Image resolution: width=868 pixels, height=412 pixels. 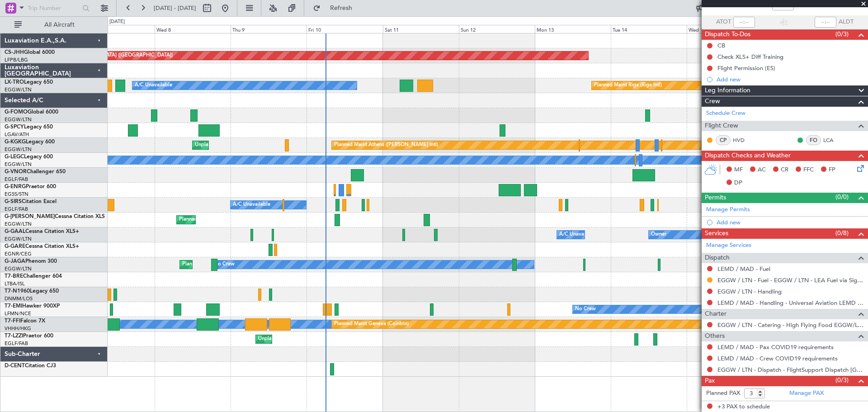 I want to click on span: G-GARE, so click(x=15, y=246).